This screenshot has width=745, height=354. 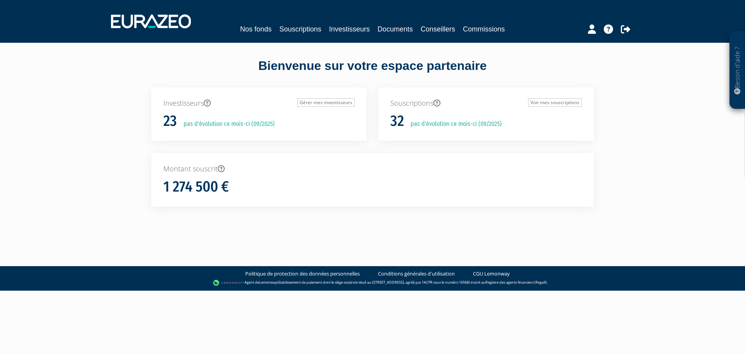 I want to click on a: Souscriptions, so click(x=300, y=29).